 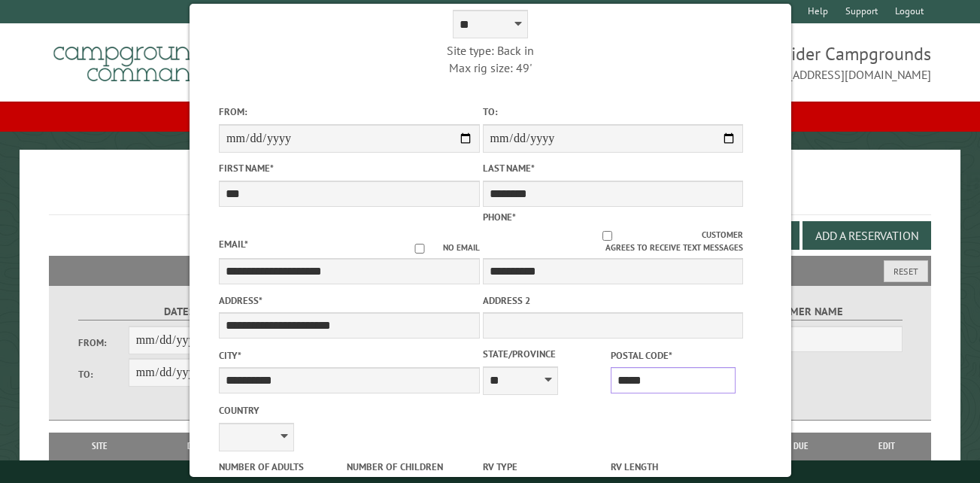 I want to click on label: Customer Name, so click(x=801, y=311).